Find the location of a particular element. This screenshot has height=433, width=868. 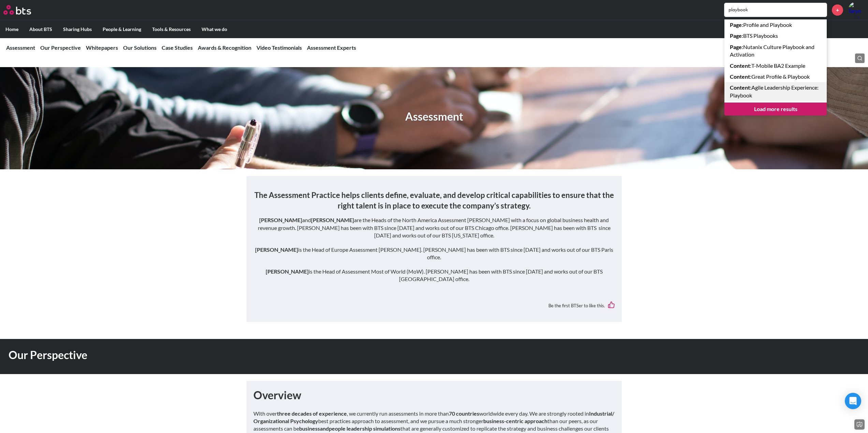

a: Our Perspective is located at coordinates (60, 48).